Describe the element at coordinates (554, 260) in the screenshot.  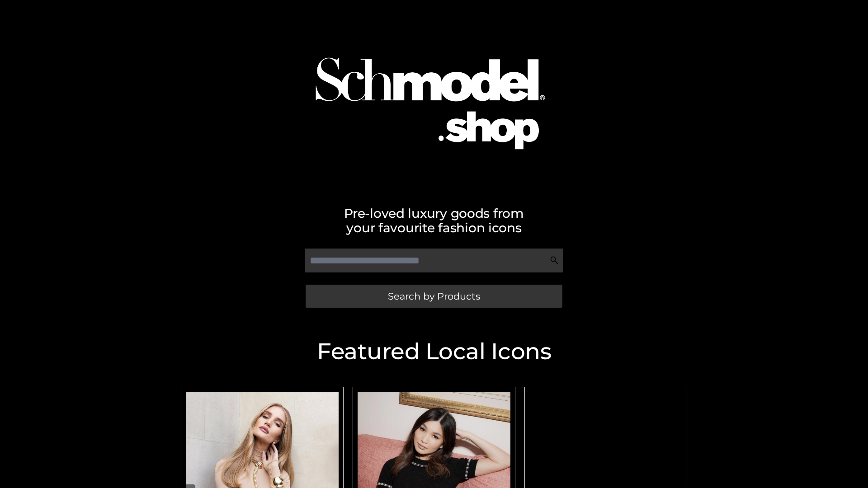
I see `img: Search Icon` at that location.